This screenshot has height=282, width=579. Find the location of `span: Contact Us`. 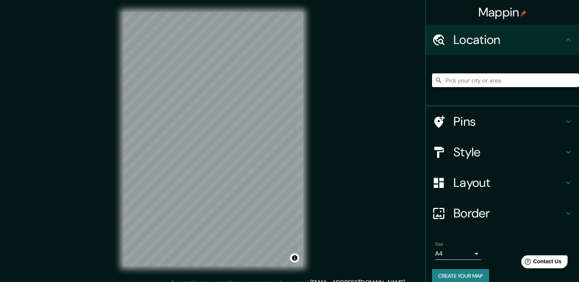

span: Contact Us is located at coordinates (36, 9).